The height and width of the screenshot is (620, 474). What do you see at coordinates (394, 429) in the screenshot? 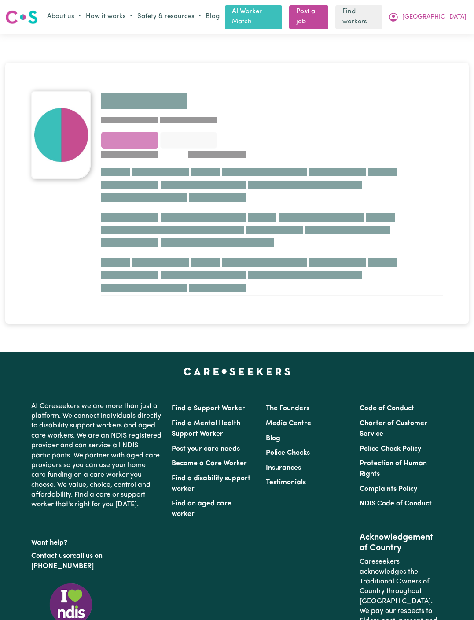
I see `a: Charter of Customer Service` at bounding box center [394, 429].